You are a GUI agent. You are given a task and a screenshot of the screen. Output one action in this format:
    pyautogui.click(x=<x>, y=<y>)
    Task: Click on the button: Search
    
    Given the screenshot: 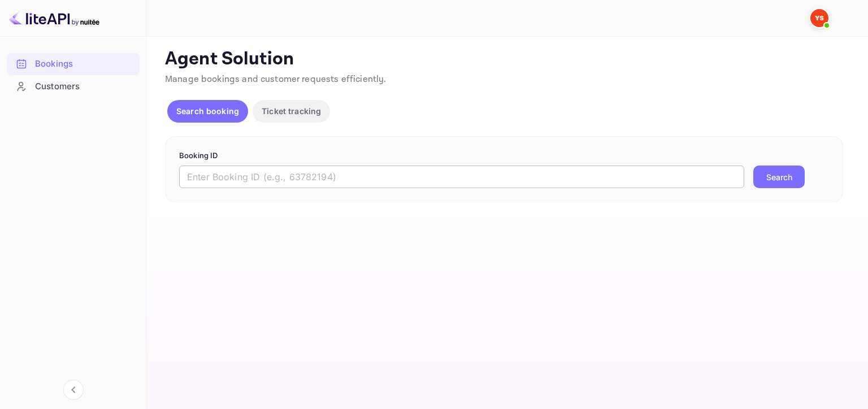 What is the action you would take?
    pyautogui.click(x=778, y=177)
    